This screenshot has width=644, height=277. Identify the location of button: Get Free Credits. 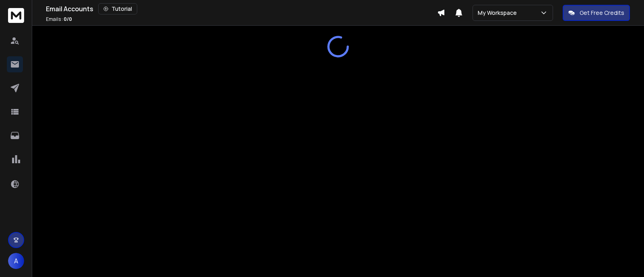
(596, 13).